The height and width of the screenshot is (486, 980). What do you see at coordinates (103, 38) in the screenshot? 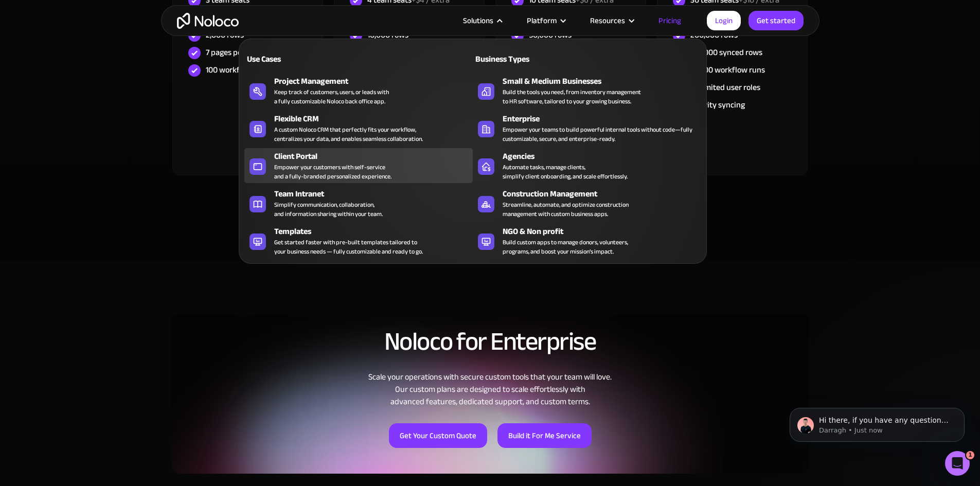
I see `div: message notification from Darragh, Just now. Hi there, if you have any questions about our pricin...` at bounding box center [103, 38].